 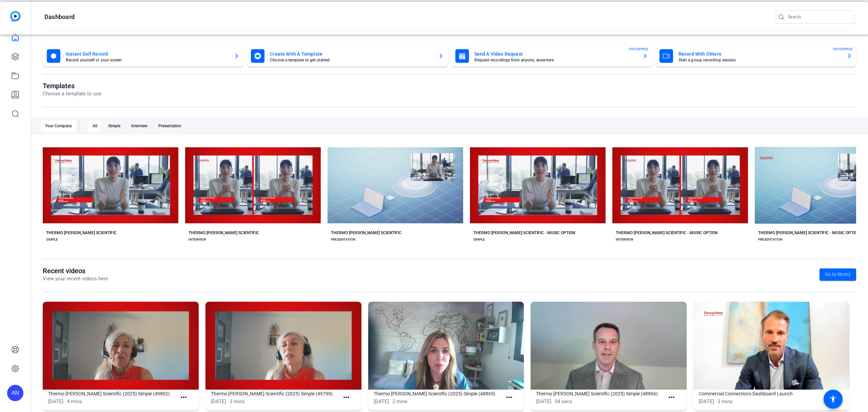 What do you see at coordinates (351, 54) in the screenshot?
I see `mat-card-title: Create With A Template` at bounding box center [351, 54].